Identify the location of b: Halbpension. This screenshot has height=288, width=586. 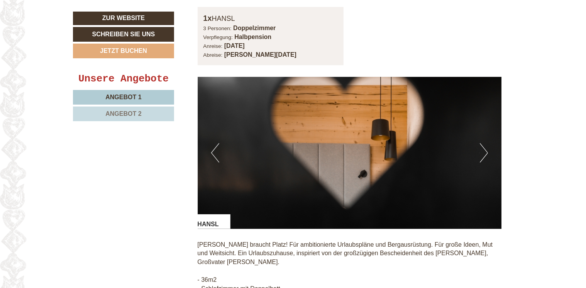
(253, 37).